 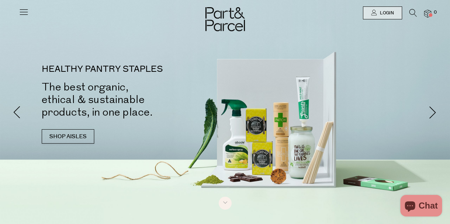 I want to click on span: 0, so click(x=435, y=13).